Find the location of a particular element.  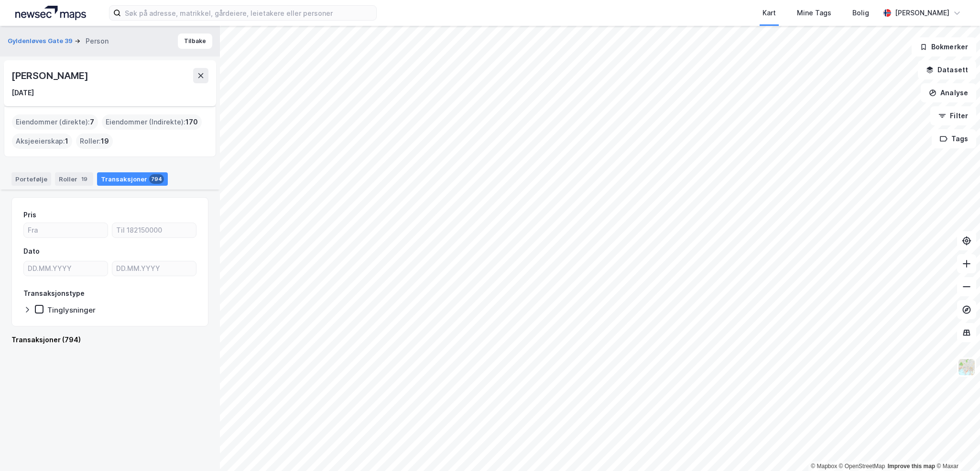

div: Portefølje is located at coordinates (31, 179).